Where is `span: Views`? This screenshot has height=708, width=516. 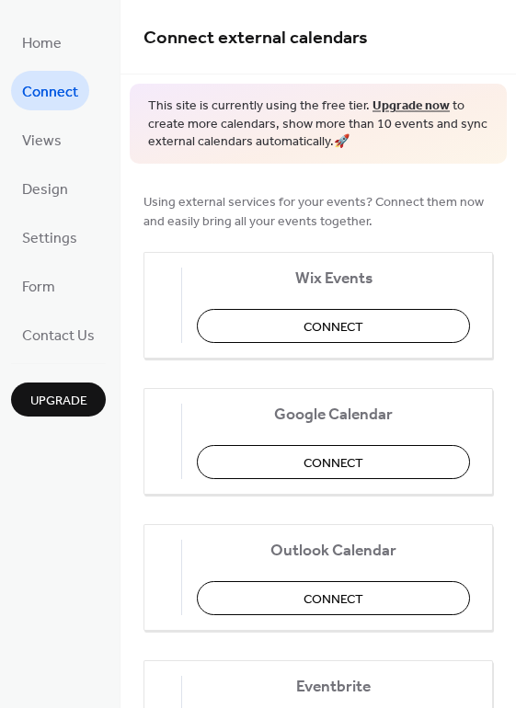 span: Views is located at coordinates (41, 141).